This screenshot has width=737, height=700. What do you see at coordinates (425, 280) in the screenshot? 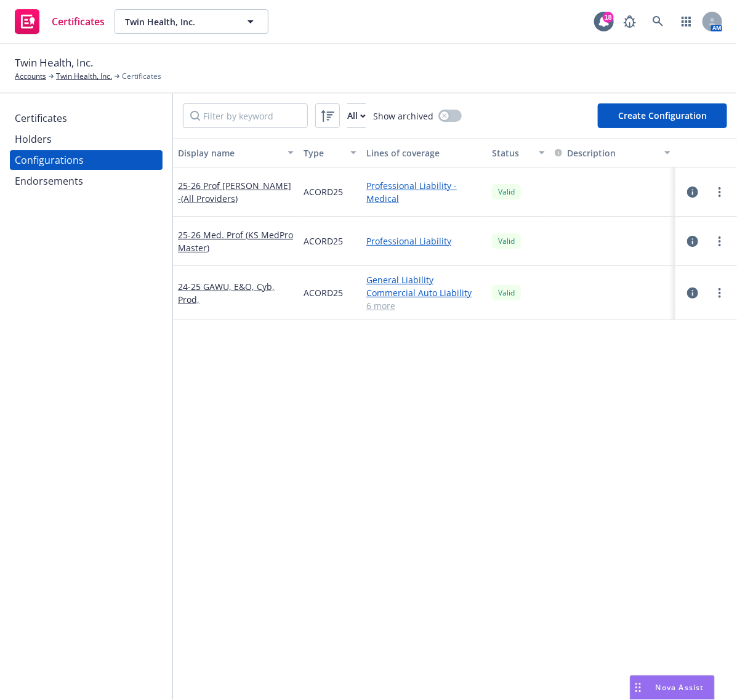
I see `a: General Liability` at bounding box center [425, 280].